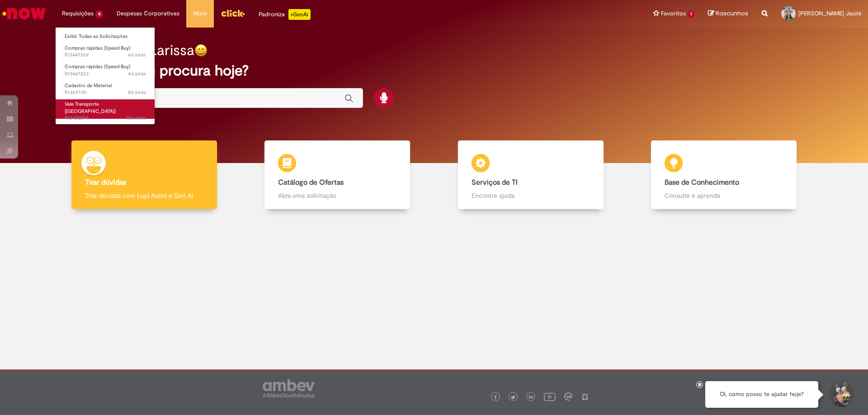  Describe the element at coordinates (137, 73) in the screenshot. I see `time: 26/08/2025 10:03:58` at that location.